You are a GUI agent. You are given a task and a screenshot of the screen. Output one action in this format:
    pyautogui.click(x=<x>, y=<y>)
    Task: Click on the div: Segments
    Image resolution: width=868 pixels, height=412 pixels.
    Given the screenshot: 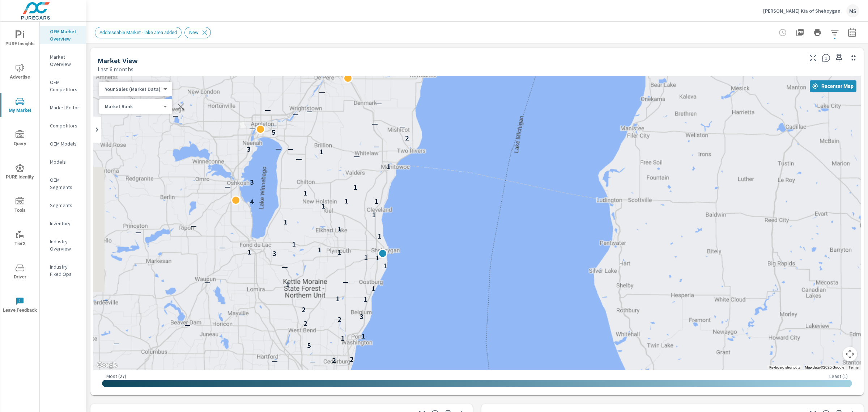 What is the action you would take?
    pyautogui.click(x=62, y=205)
    